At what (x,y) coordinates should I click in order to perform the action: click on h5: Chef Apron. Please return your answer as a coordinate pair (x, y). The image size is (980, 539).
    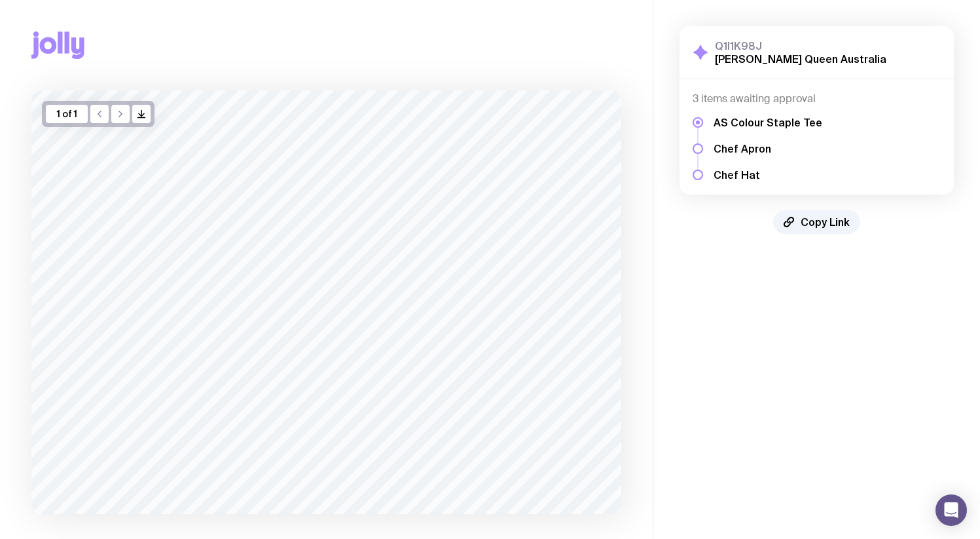
    Looking at the image, I should click on (768, 148).